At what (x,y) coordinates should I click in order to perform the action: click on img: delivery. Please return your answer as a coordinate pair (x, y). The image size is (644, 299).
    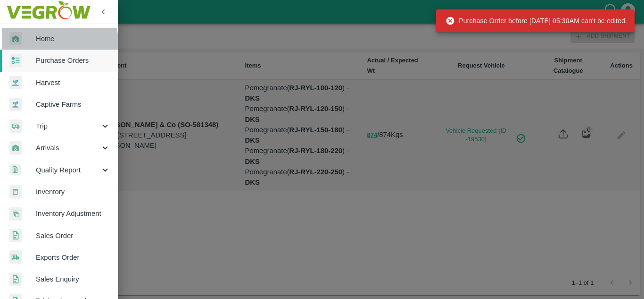
    Looking at the image, I should click on (16, 126).